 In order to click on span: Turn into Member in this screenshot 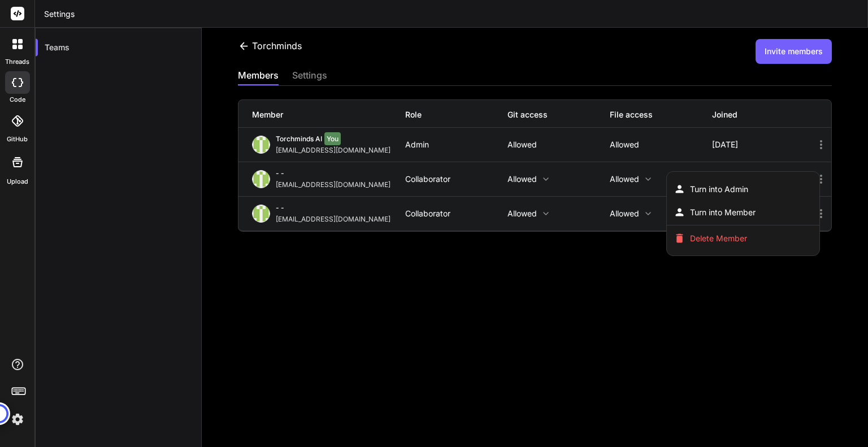, I will do `click(723, 212)`.